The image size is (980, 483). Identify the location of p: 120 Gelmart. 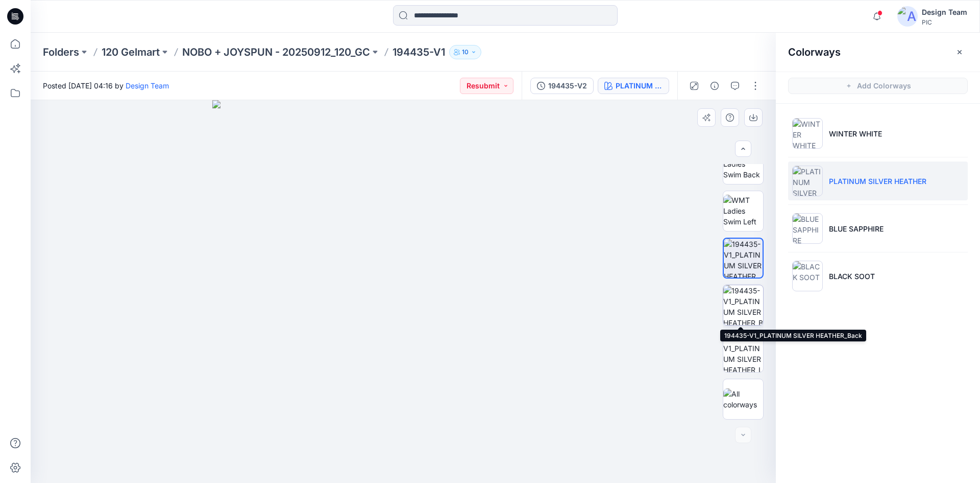
(131, 52).